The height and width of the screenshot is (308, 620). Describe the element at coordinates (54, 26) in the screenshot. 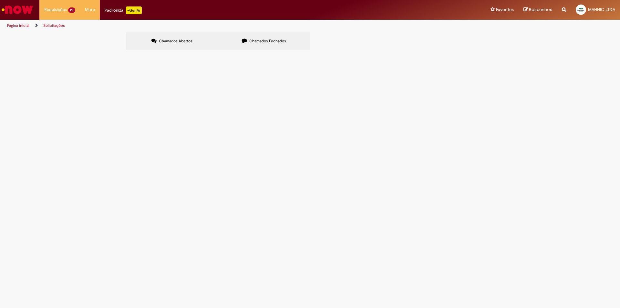

I see `a: Solicitações` at that location.